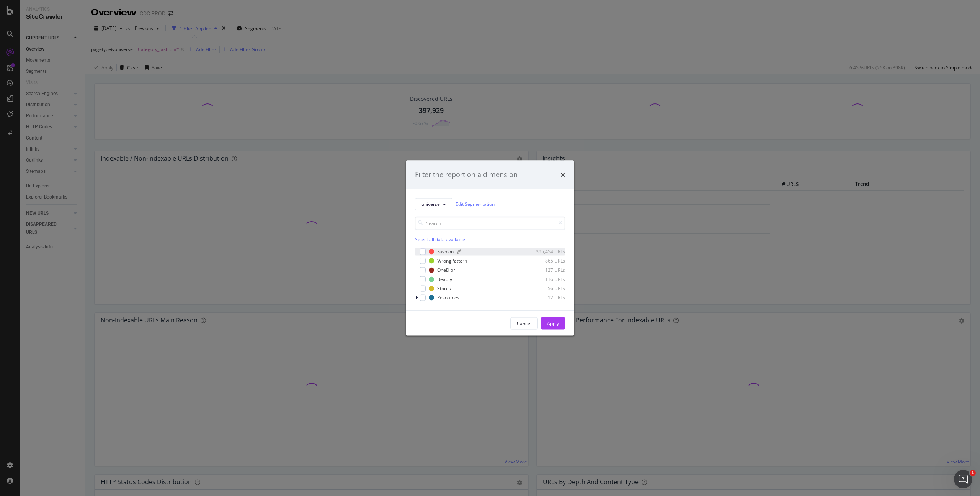 This screenshot has width=980, height=496. What do you see at coordinates (445, 252) in the screenshot?
I see `div: Fashion` at bounding box center [445, 252].